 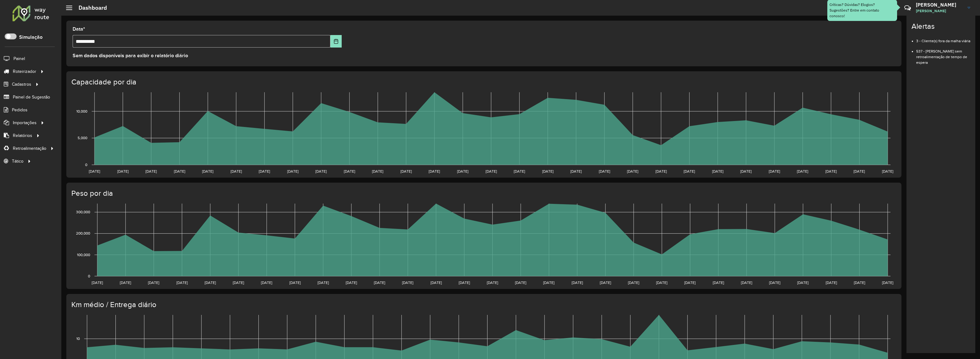 I want to click on text: 100,000, so click(x=84, y=255).